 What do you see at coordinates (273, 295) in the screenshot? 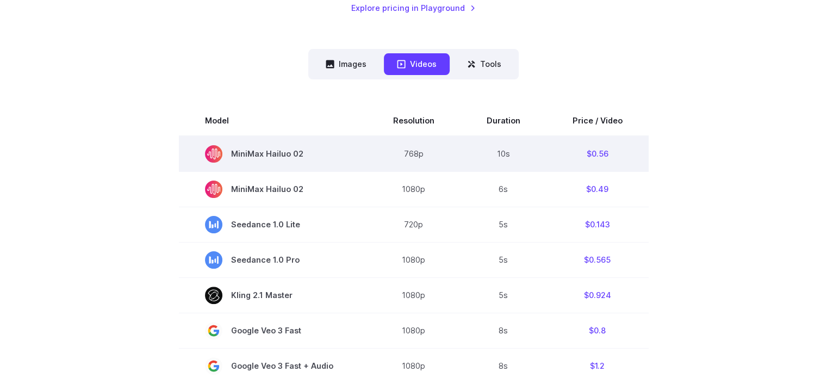
I see `span: Kling 2.1 Master` at bounding box center [273, 295].